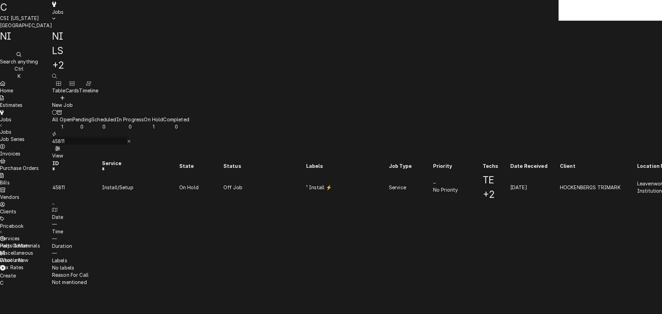 This screenshot has width=662, height=314. What do you see at coordinates (54, 76) in the screenshot?
I see `button: Open search` at bounding box center [54, 76].